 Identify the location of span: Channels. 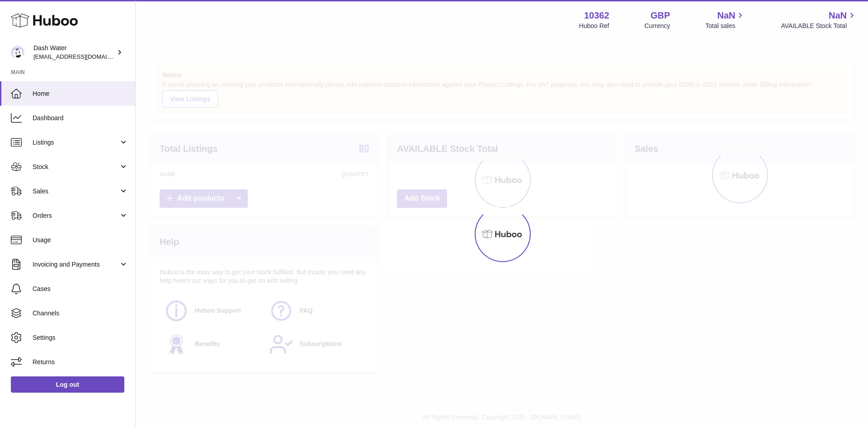
(80, 313).